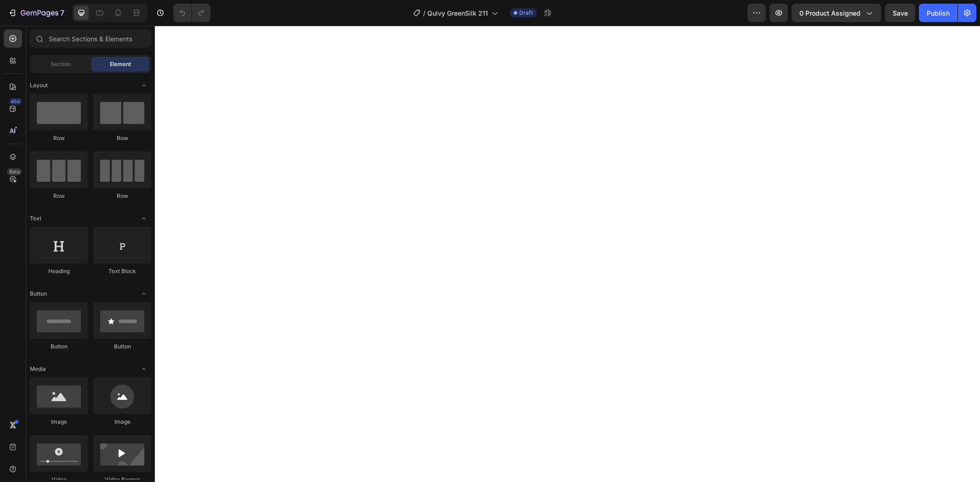 The width and height of the screenshot is (980, 482). Describe the element at coordinates (526, 13) in the screenshot. I see `span: Draft` at that location.